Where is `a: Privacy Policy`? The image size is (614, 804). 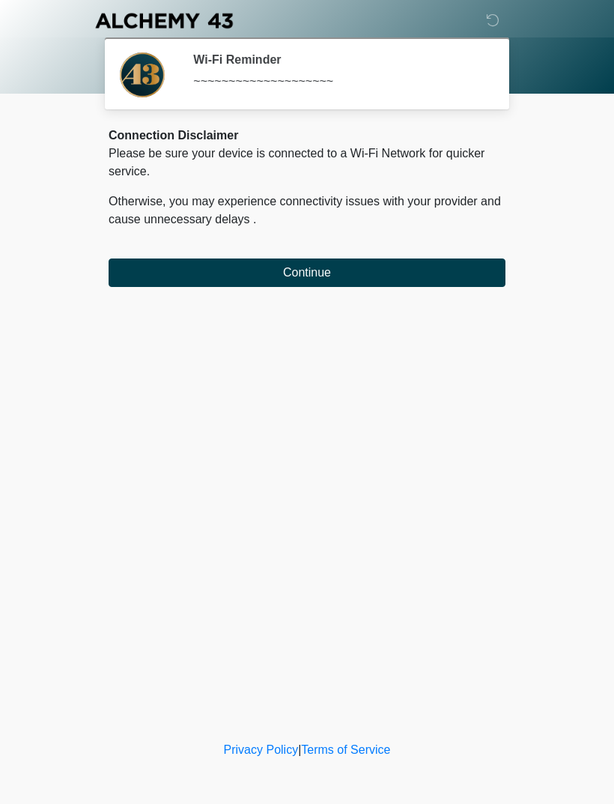 a: Privacy Policy is located at coordinates (261, 749).